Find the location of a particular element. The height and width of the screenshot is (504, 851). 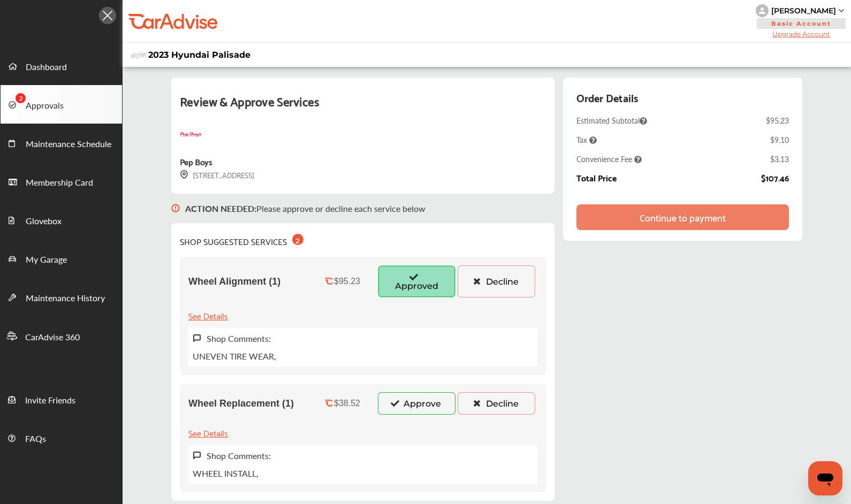

div: Pep Boys is located at coordinates (196, 161).